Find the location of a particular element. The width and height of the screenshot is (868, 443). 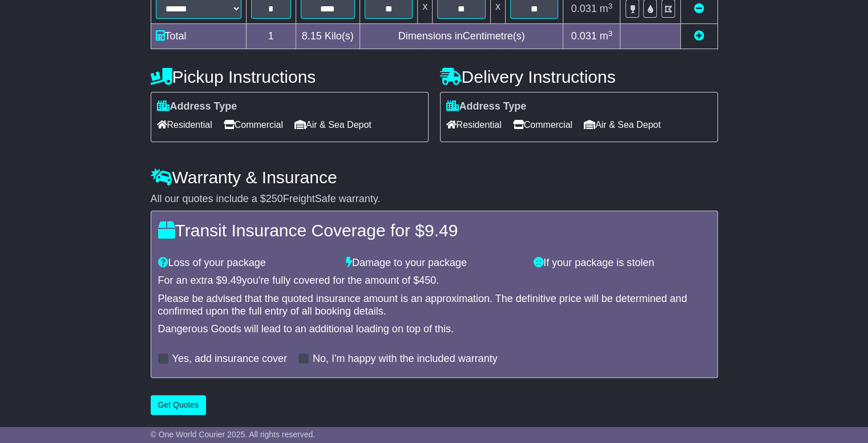

div: If your package is stolen is located at coordinates (622, 263).